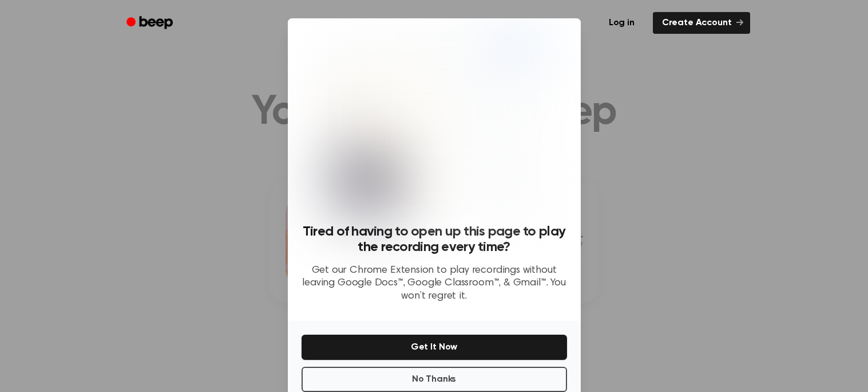  Describe the element at coordinates (434, 240) in the screenshot. I see `h3: Tired of having to open up this page to play the recording every time?` at that location.